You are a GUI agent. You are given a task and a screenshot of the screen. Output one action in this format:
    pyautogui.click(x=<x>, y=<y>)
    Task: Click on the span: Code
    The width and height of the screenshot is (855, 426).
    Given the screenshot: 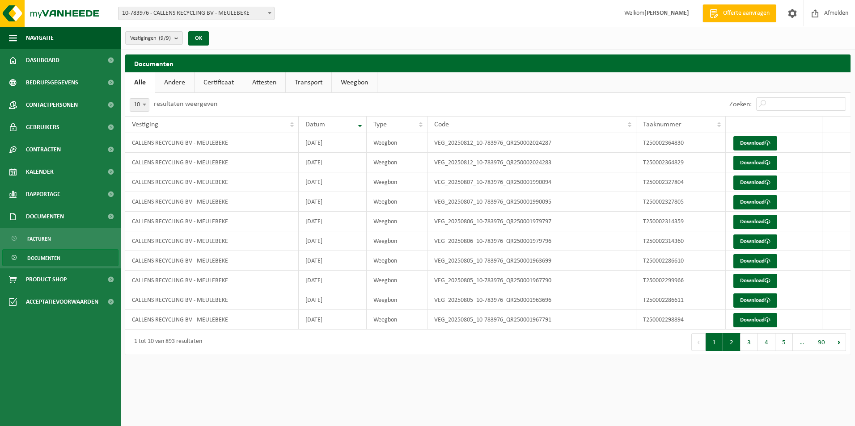 What is the action you would take?
    pyautogui.click(x=441, y=125)
    